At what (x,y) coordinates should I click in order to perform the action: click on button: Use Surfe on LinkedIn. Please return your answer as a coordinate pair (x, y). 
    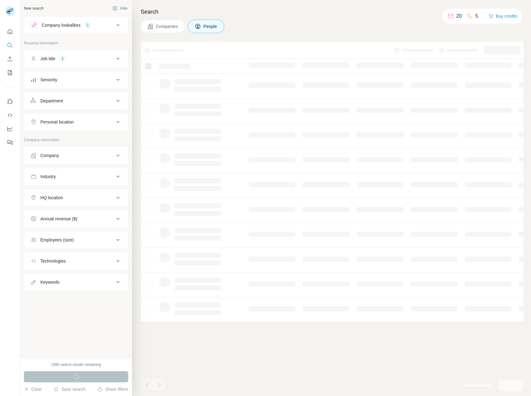
    Looking at the image, I should click on (10, 102).